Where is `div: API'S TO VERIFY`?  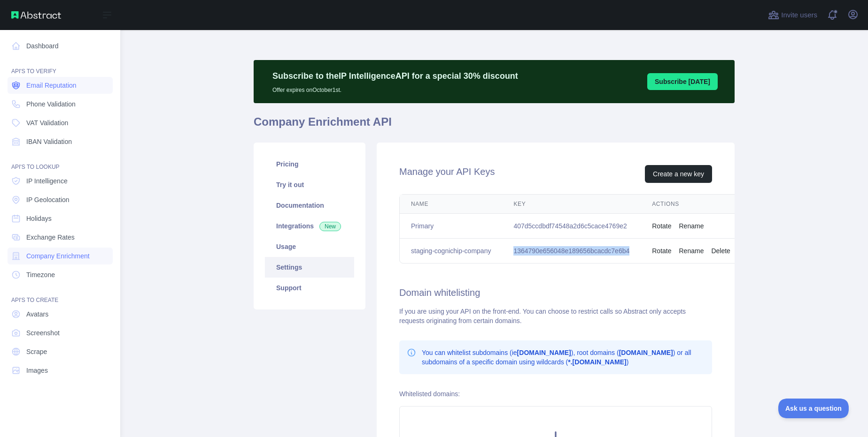
div: API'S TO VERIFY is located at coordinates (60, 65).